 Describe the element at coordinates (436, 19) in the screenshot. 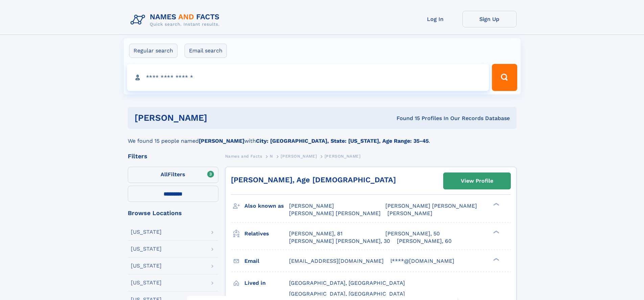

I see `a: Log In` at that location.